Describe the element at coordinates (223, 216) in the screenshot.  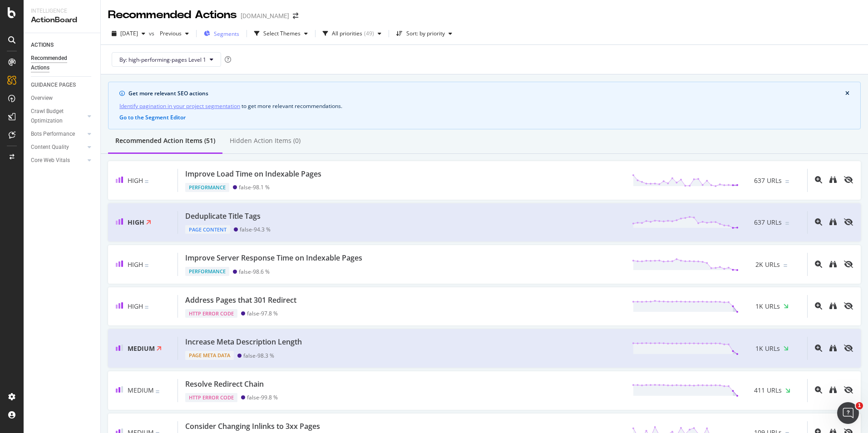
I see `div: Deduplicate Title Tags` at that location.